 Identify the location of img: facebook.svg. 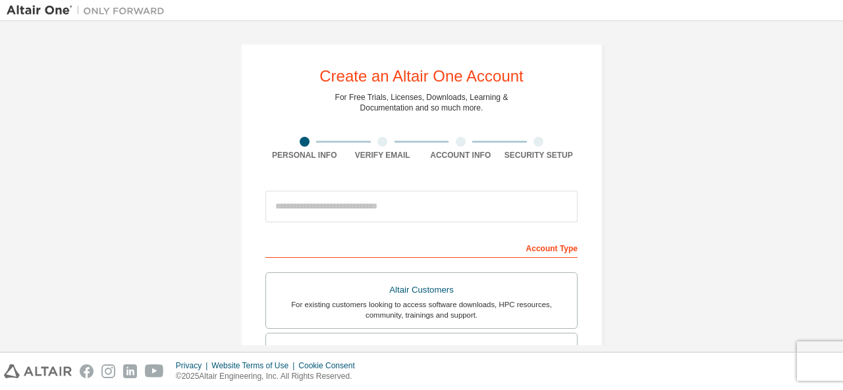
(86, 371).